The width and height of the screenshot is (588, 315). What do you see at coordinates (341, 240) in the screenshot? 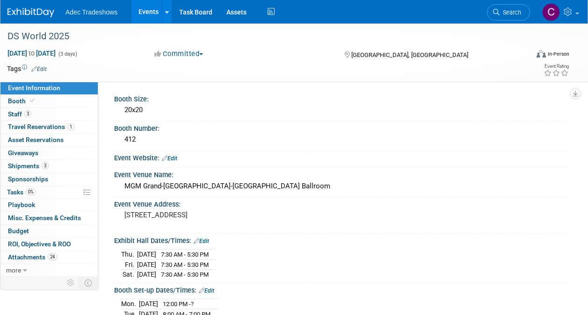
I see `div: Exhibit Hall Dates/Times:` at bounding box center [341, 240].